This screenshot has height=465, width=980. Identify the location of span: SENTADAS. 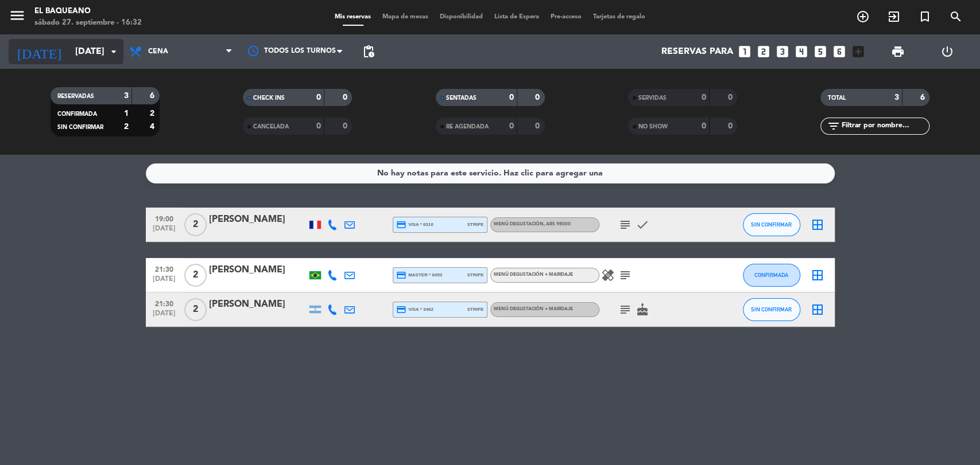
(461, 98).